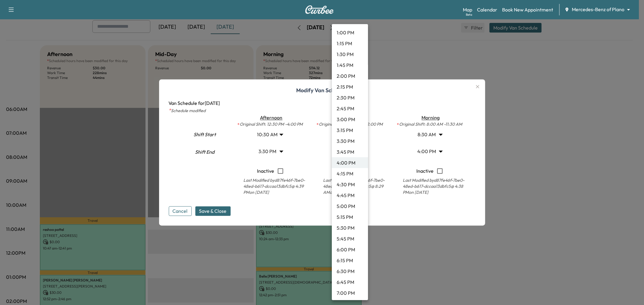  I want to click on li: 5:15 PM, so click(350, 217).